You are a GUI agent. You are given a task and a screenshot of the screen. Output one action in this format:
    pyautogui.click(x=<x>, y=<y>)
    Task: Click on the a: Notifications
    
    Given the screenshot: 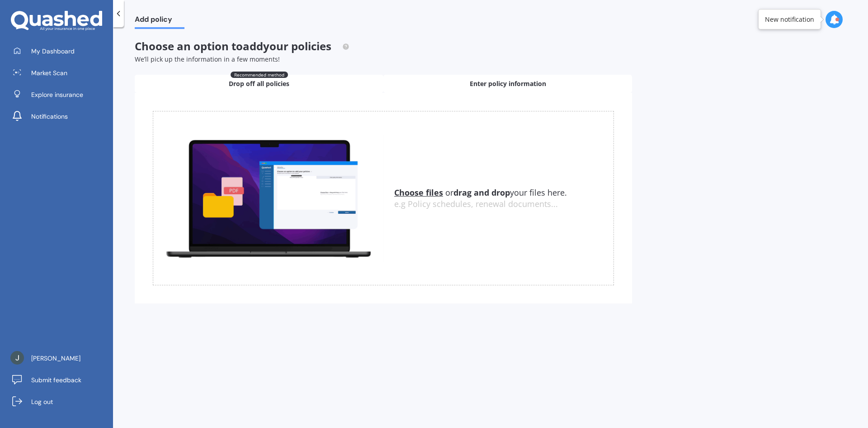 What is the action you would take?
    pyautogui.click(x=59, y=116)
    